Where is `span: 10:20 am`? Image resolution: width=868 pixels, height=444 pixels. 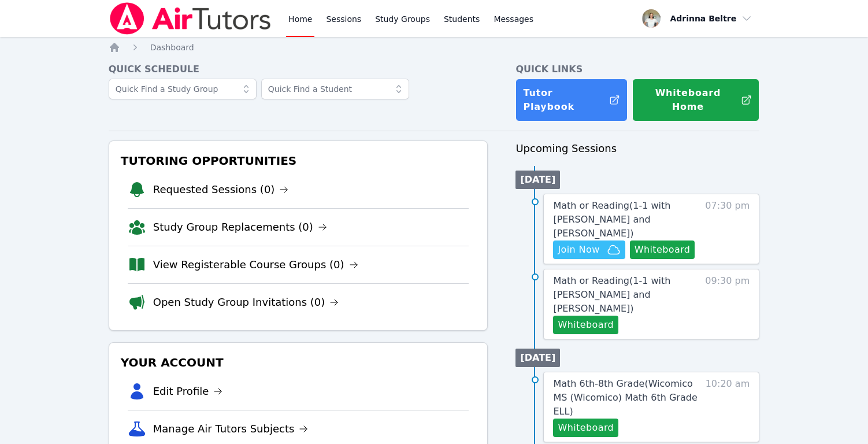
span: 10:20 am is located at coordinates (727, 407).